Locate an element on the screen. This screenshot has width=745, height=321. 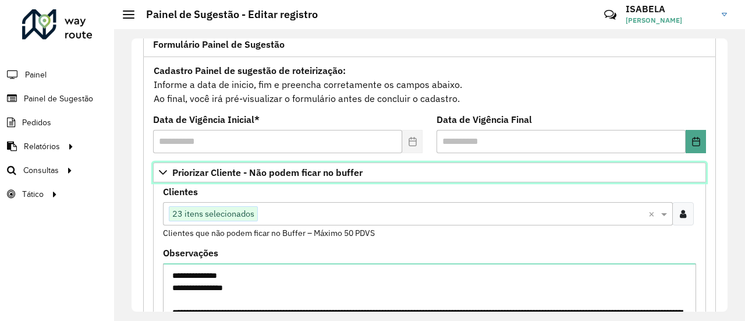
span: Painel is located at coordinates (36, 75).